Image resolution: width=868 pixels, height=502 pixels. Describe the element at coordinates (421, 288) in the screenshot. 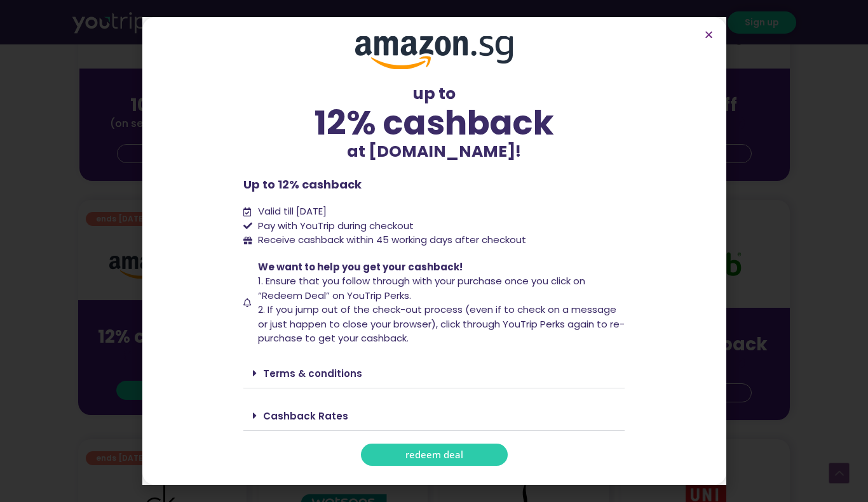

I see `span: 1. Ensure that you follow through with your purchase once you click on “Redeem Deal” on YouTrip P...` at that location.